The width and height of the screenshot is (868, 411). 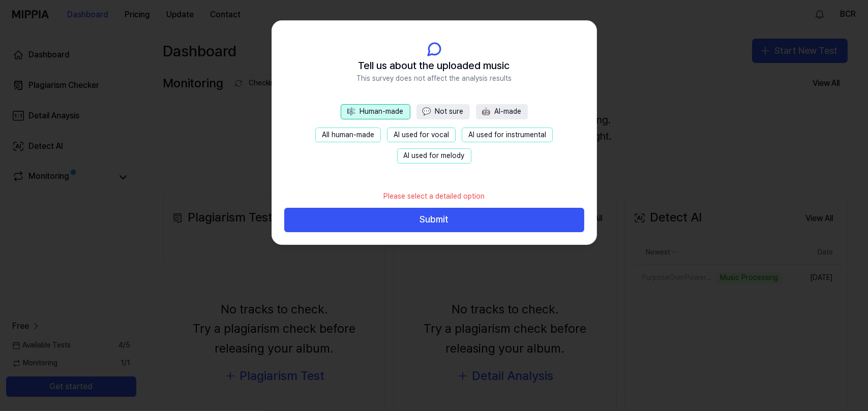 What do you see at coordinates (434, 66) in the screenshot?
I see `span: Tell us about the uploaded music` at bounding box center [434, 66].